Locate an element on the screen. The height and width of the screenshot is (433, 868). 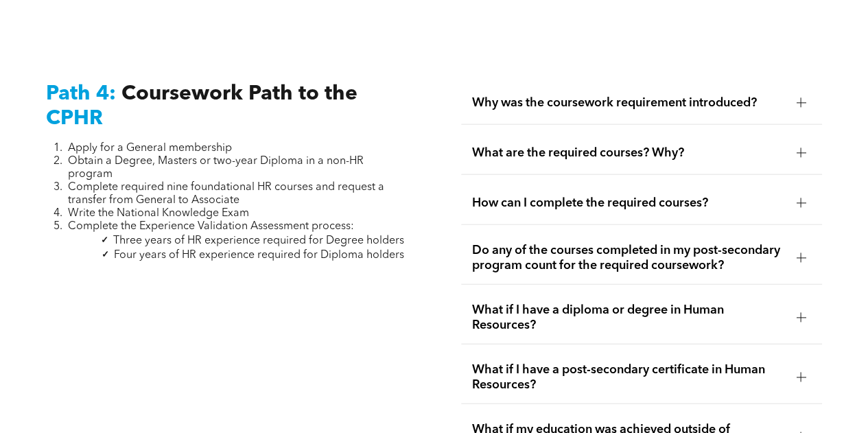
span: Three years of HR experience required for Degree holders is located at coordinates (259, 241).